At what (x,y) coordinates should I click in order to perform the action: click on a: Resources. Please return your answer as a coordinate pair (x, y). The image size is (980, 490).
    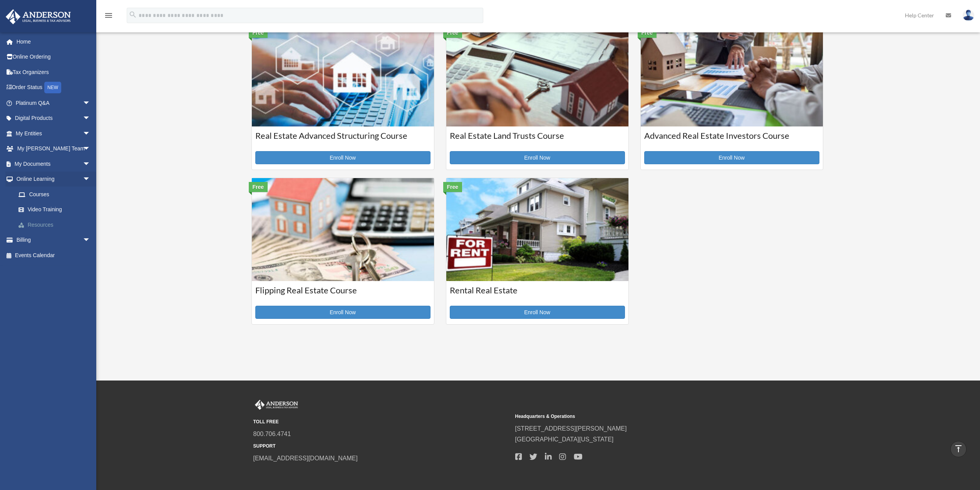
    Looking at the image, I should click on (56, 225).